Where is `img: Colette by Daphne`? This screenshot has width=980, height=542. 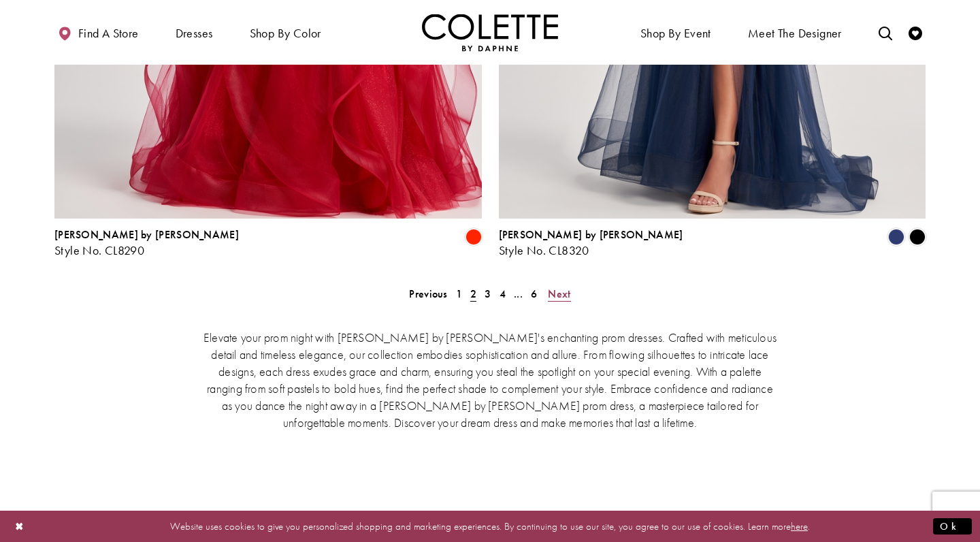
img: Colette by Daphne is located at coordinates (490, 32).